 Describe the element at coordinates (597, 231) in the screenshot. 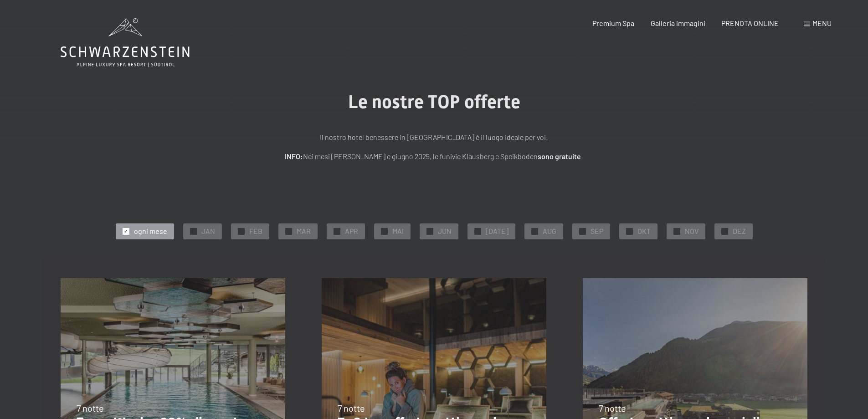

I see `span: SEP` at that location.